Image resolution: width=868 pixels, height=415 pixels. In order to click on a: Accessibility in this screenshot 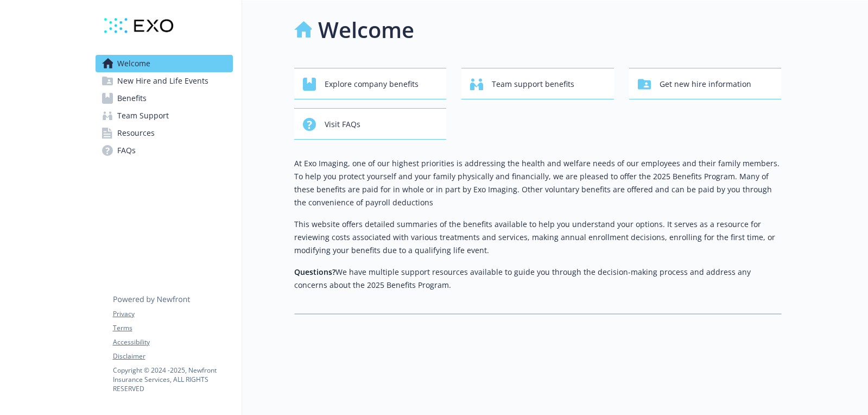, I will do `click(173, 343)`.